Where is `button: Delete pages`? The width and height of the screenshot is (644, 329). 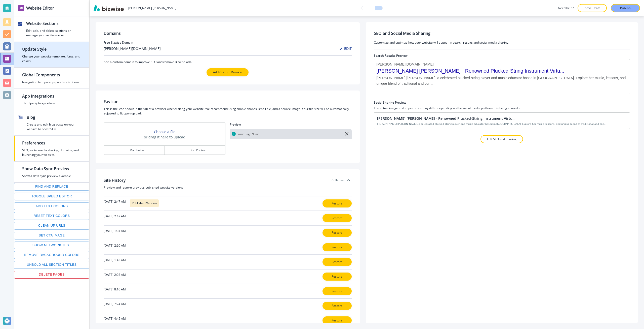 button: Delete pages is located at coordinates (52, 274).